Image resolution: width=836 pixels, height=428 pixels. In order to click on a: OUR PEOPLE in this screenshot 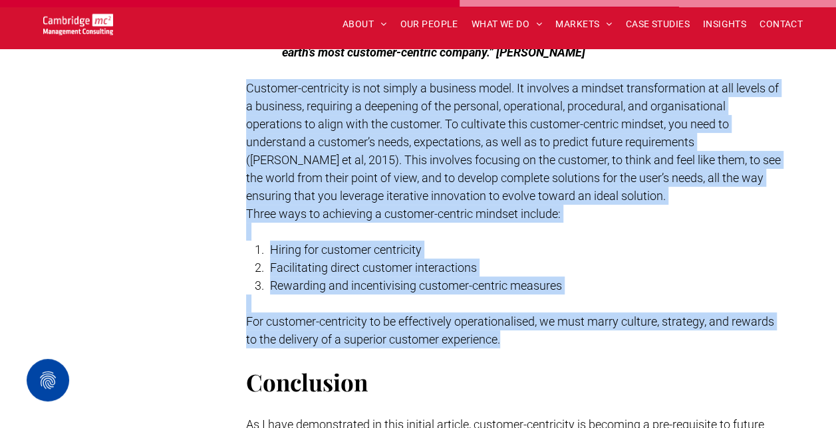, I will do `click(428, 24)`.